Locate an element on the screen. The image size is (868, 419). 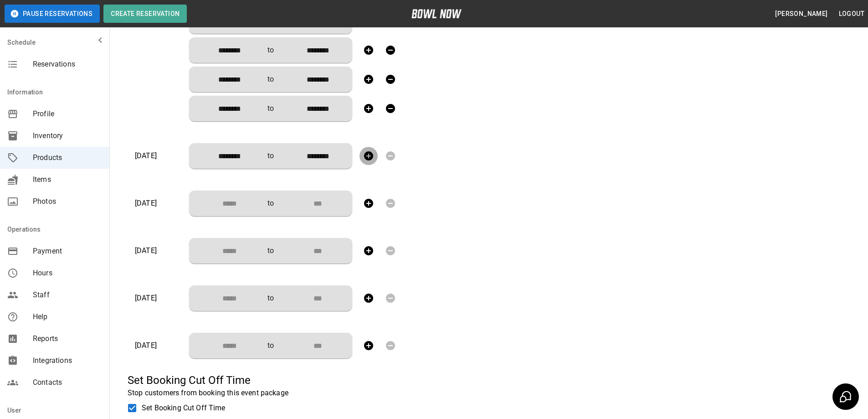
input: Choose time, selected time is 8:00 PM is located at coordinates (315, 109).